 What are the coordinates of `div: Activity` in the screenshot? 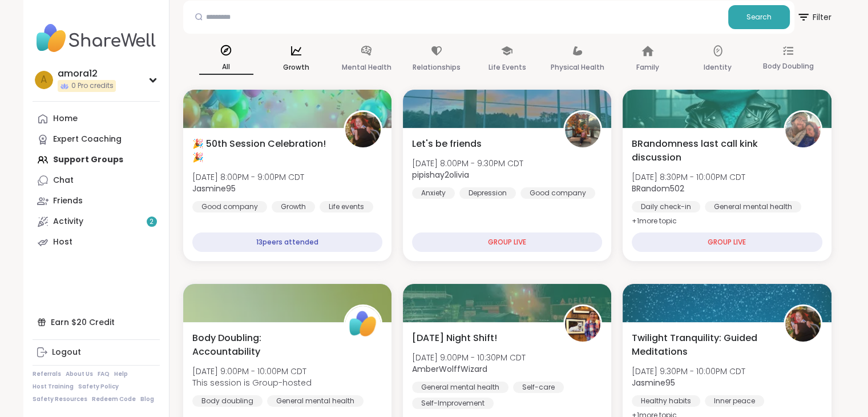 It's located at (68, 222).